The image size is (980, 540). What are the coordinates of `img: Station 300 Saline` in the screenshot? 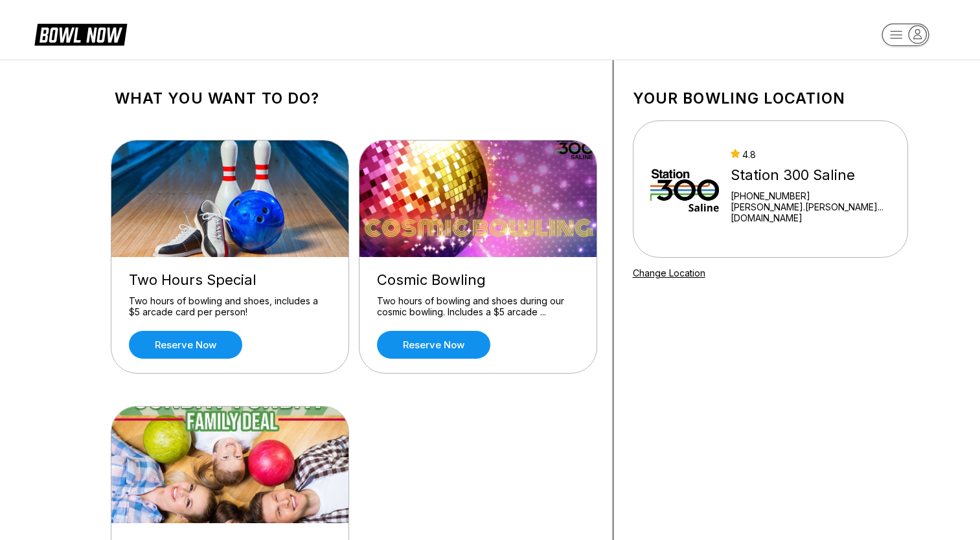 It's located at (684, 189).